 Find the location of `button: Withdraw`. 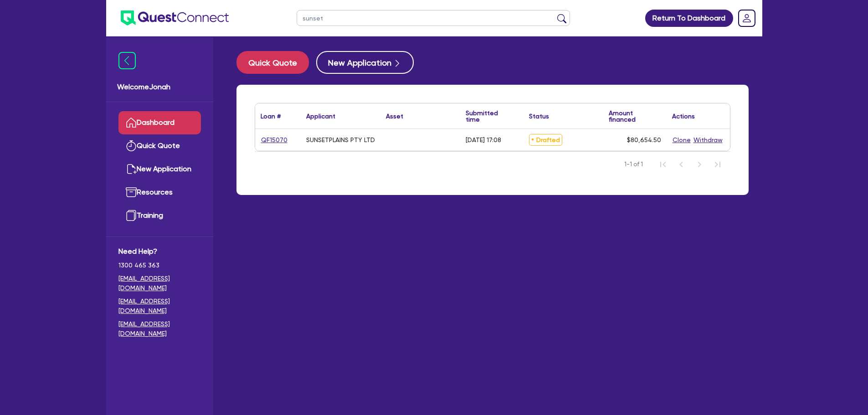

button: Withdraw is located at coordinates (708, 140).